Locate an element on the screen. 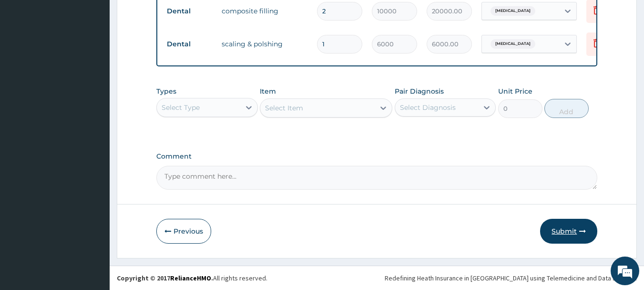 The width and height of the screenshot is (644, 290). td: scaling & polshing is located at coordinates (264, 44).